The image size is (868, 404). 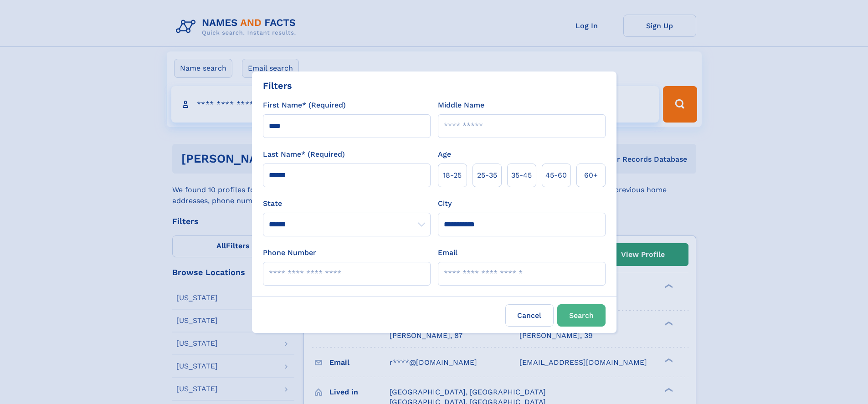 I want to click on label: Middle Name, so click(x=461, y=105).